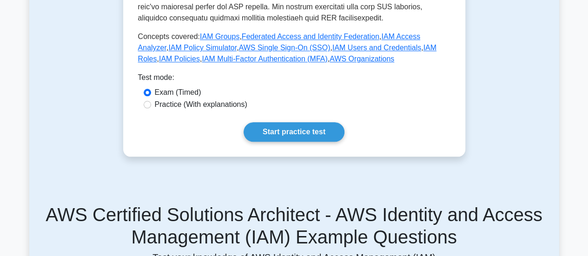  I want to click on a: IAM Groups, so click(220, 36).